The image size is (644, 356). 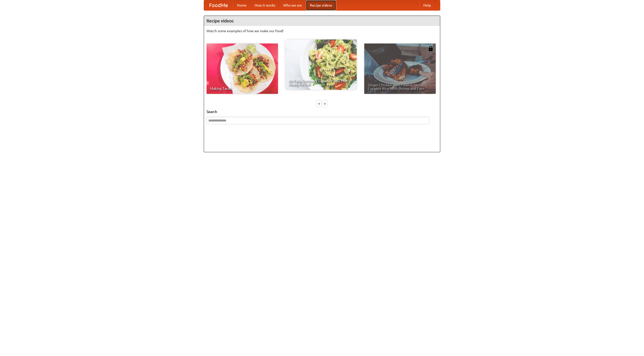 What do you see at coordinates (322, 21) in the screenshot?
I see `h4: Recipe videos` at bounding box center [322, 21].